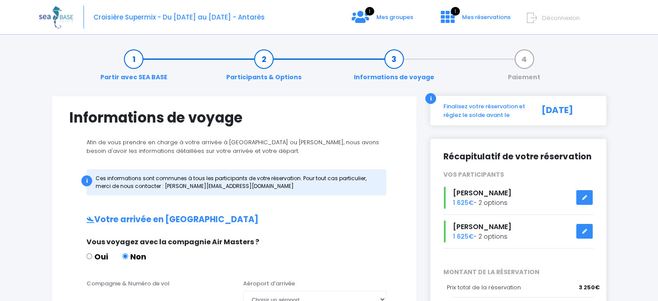  I want to click on a: 1 Mes groupes, so click(382, 20).